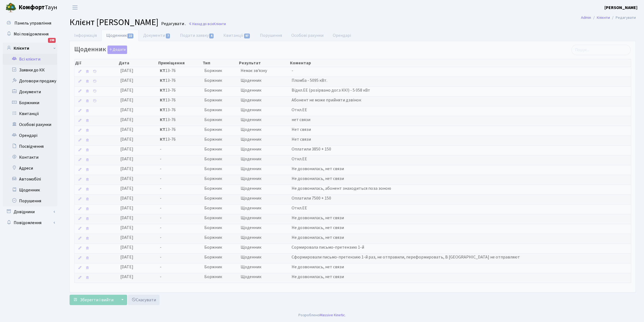  Describe the element at coordinates (75, 7) in the screenshot. I see `button: Переключити навігацію` at that location.